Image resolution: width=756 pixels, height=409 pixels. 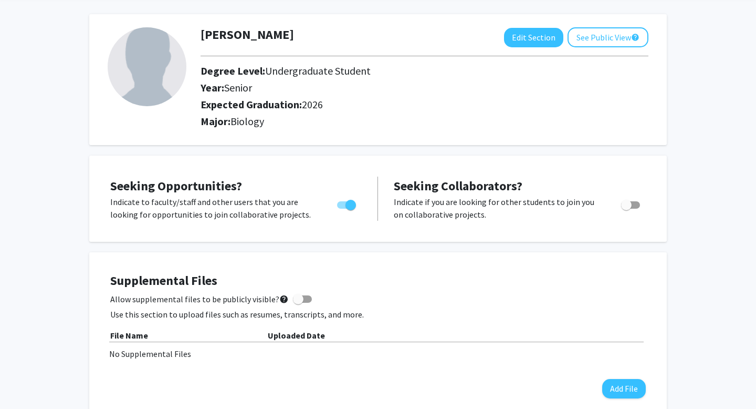 I want to click on span: Biology, so click(x=247, y=121).